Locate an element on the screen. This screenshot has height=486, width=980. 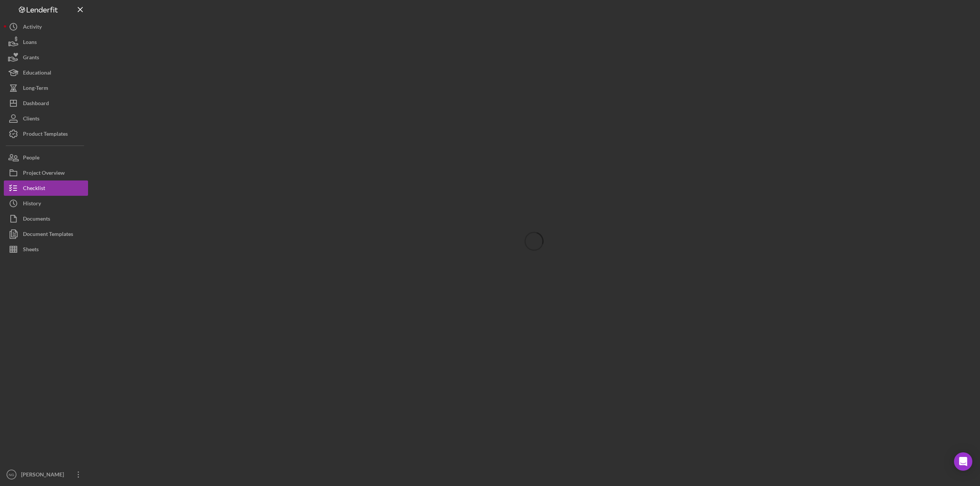
button: Clients is located at coordinates (46, 119).